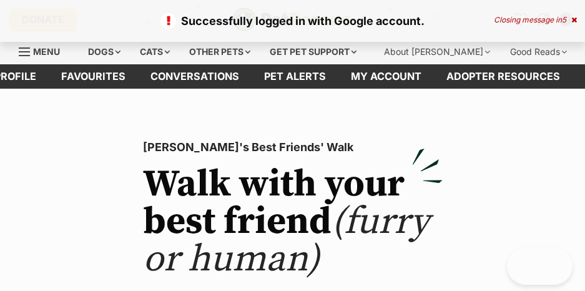 The image size is (585, 291). I want to click on h2: Walk with your best friend, so click(293, 222).